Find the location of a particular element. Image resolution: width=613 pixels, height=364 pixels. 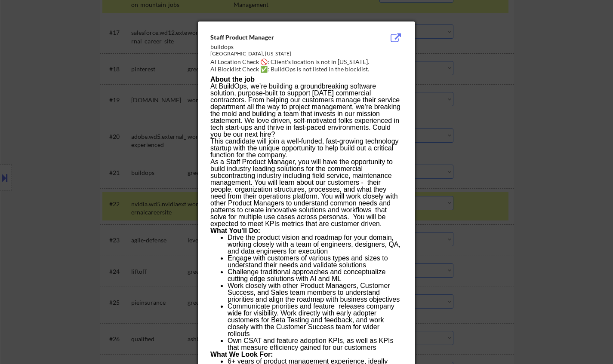

li: Own CSAT and feature adoption KPIs, as well as KPIs that measure efficiency gained for our customers is located at coordinates (315, 345).